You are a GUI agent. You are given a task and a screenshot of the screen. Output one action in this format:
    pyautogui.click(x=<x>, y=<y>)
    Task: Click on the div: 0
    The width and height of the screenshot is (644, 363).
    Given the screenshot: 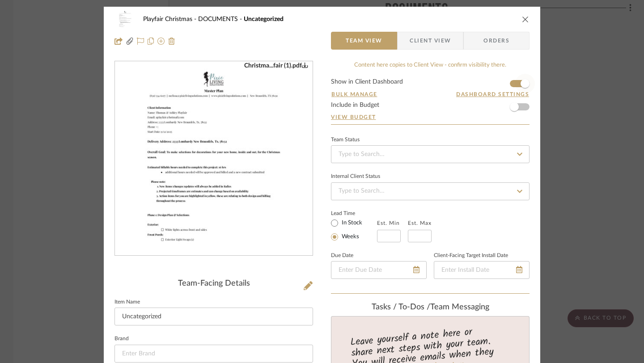 What is the action you would take?
    pyautogui.click(x=214, y=159)
    